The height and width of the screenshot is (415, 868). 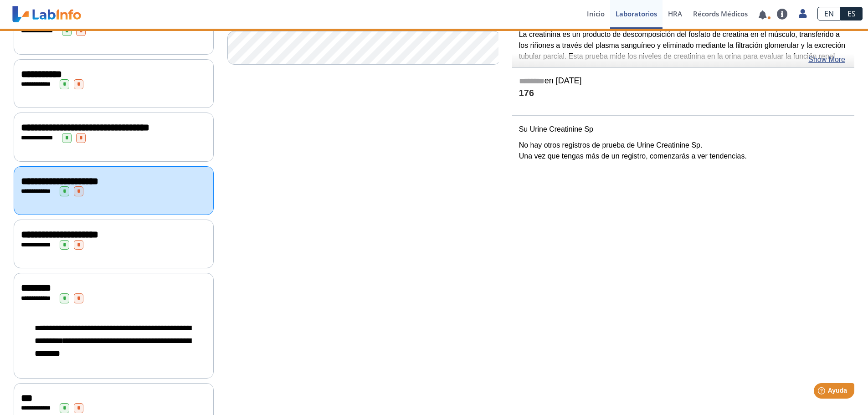 I want to click on p: Su Urine Creatinine Sp, so click(x=683, y=130).